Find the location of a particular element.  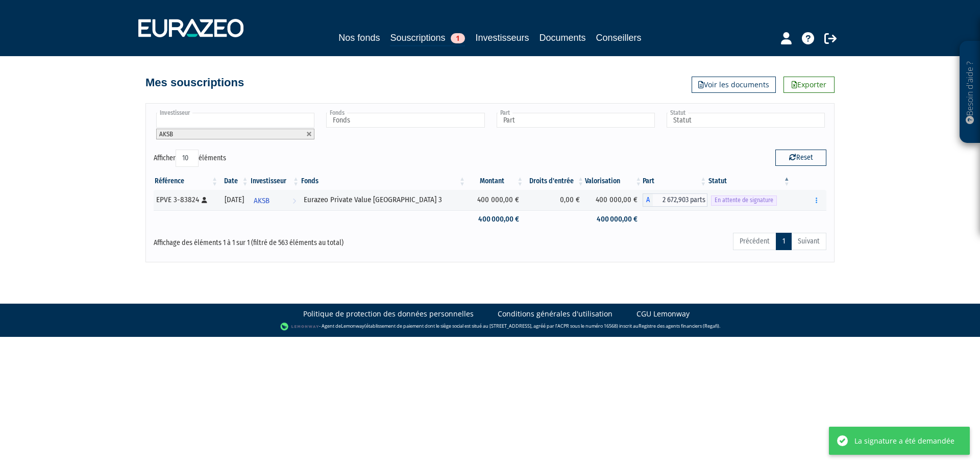

th: Montant: activer pour trier la colonne par ordre croissant is located at coordinates (495, 181).